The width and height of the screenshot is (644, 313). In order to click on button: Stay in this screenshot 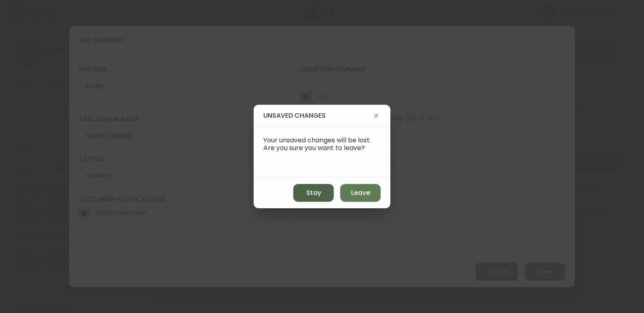, I will do `click(313, 193)`.